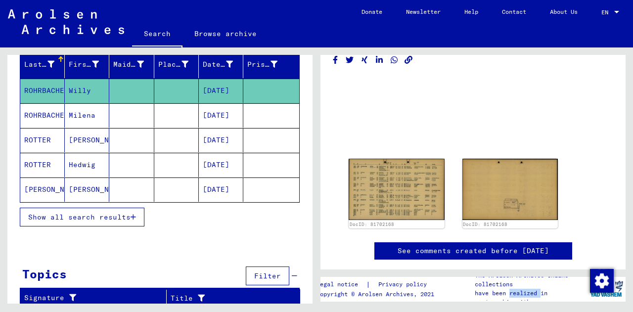  I want to click on a: Privacy policy, so click(405, 285).